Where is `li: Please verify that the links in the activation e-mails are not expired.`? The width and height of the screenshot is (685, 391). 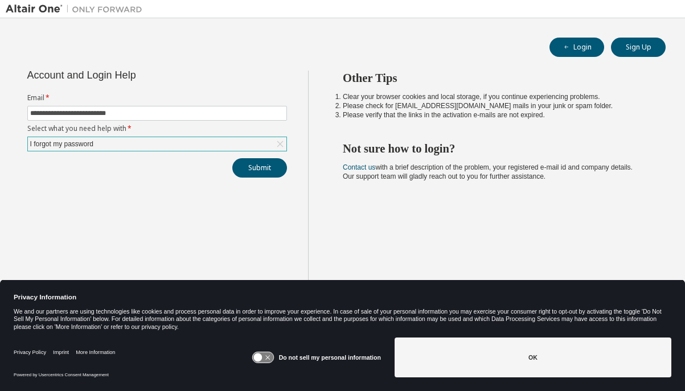
li: Please verify that the links in the activation e-mails are not expired. is located at coordinates (493, 115).